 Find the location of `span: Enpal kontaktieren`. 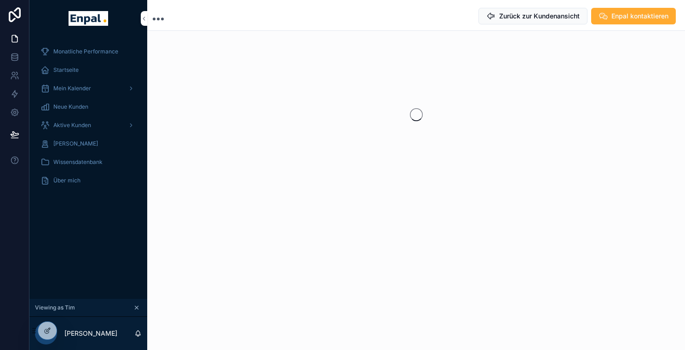

span: Enpal kontaktieren is located at coordinates (640, 16).